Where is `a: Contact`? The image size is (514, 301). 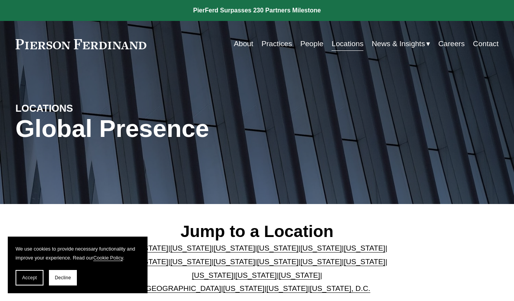 a: Contact is located at coordinates (485, 44).